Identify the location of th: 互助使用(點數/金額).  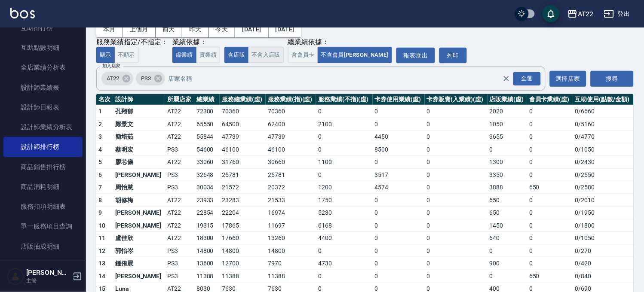
(603, 99).